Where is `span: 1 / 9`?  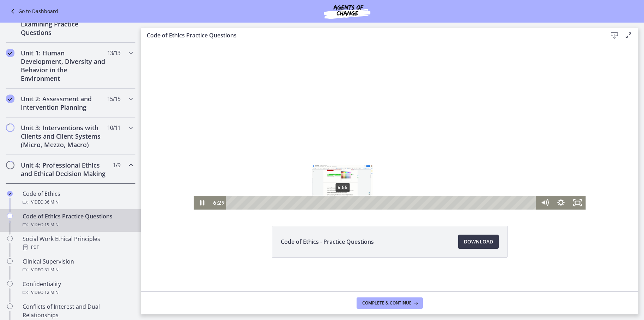
span: 1 / 9 is located at coordinates (116, 165).